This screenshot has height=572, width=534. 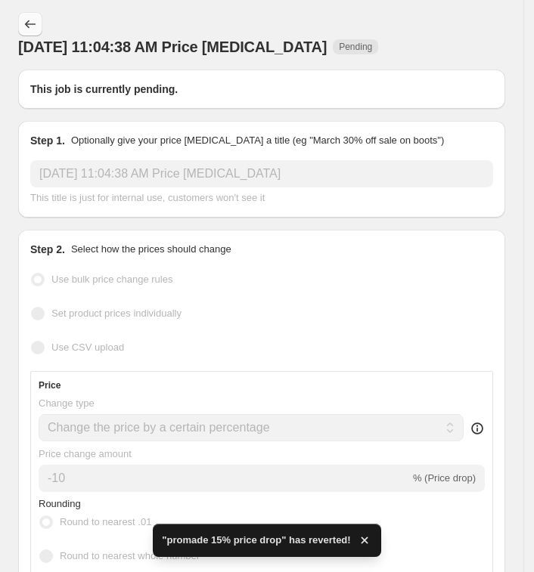 I want to click on input: 30% off holiday sale, so click(x=262, y=174).